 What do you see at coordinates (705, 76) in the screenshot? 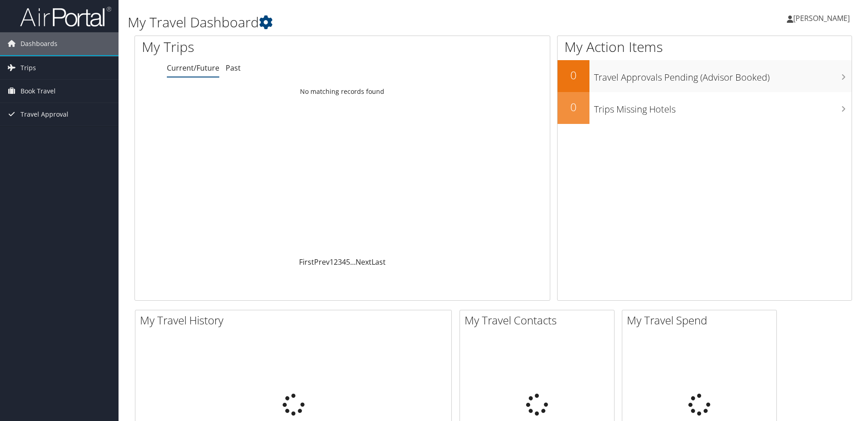
I see `a: 0Travel Approvals Pending (Advisor Booked)` at bounding box center [705, 76].